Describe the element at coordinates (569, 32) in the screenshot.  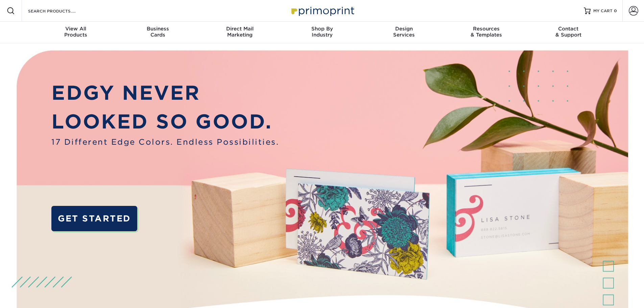
I see `div: & Support` at that location.